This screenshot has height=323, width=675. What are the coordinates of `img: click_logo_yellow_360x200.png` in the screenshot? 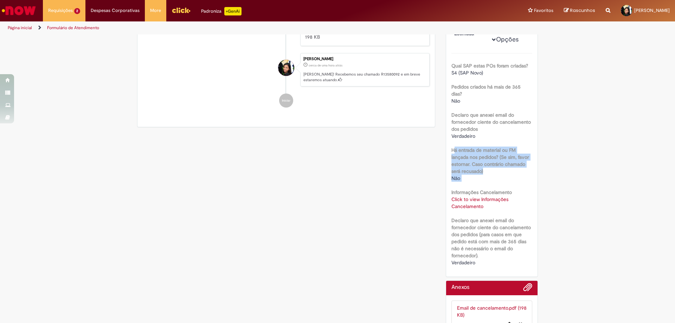 It's located at (181, 10).